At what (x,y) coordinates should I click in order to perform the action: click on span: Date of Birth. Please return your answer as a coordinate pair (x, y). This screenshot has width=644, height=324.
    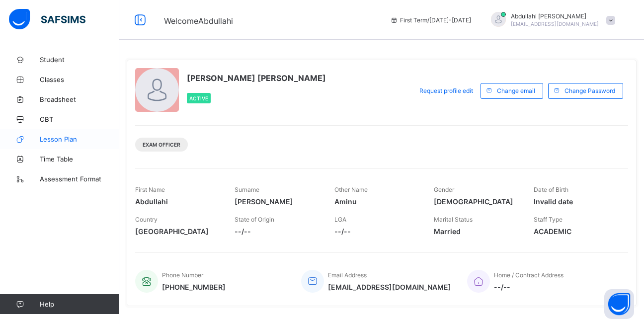
    Looking at the image, I should click on (551, 189).